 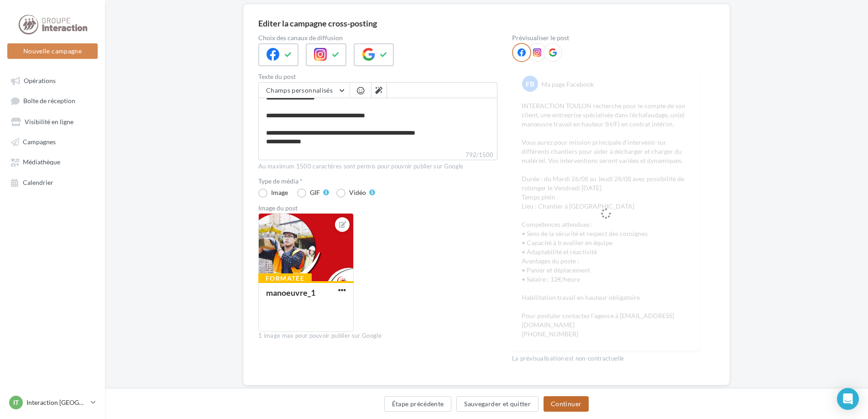 What do you see at coordinates (378, 155) in the screenshot?
I see `label: 792/1500` at bounding box center [378, 155].